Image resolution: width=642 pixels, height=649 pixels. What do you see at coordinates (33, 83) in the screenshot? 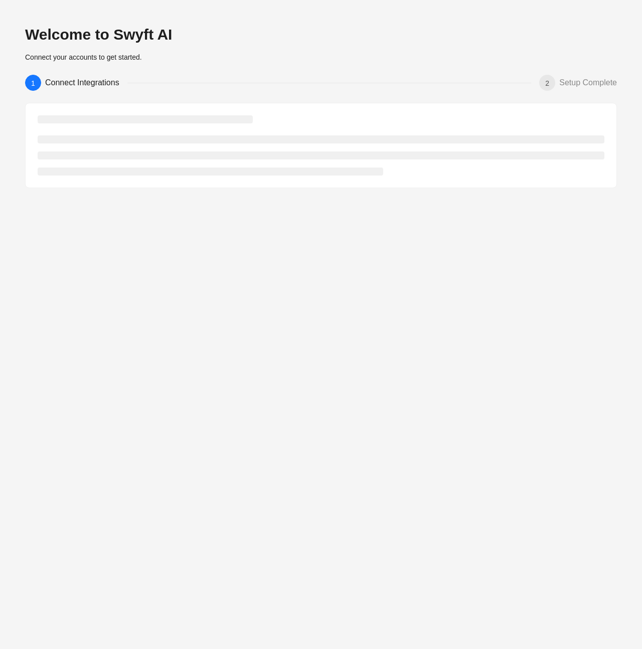
I see `span: 1` at bounding box center [33, 83].